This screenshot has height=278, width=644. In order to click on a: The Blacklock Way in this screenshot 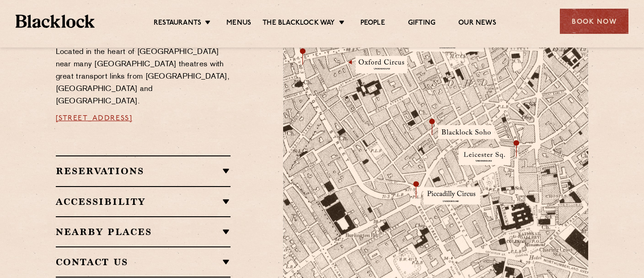, I will do `click(299, 24)`.